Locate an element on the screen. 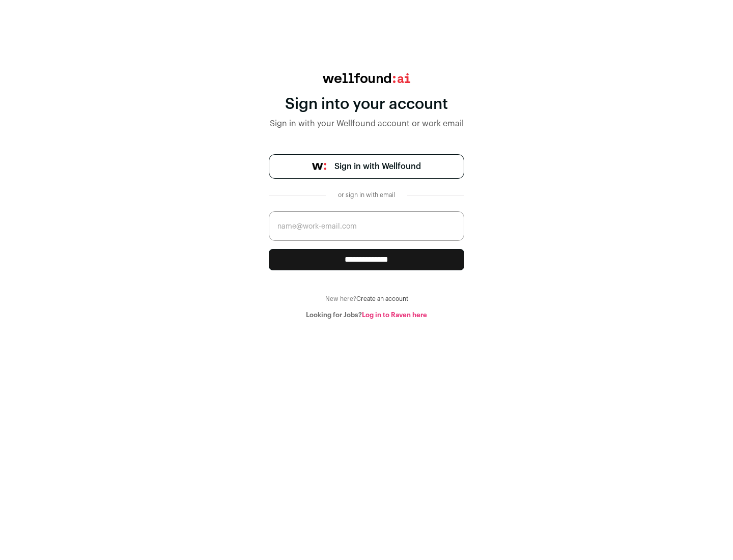 This screenshot has height=560, width=733. a: Create an account is located at coordinates (382, 299).